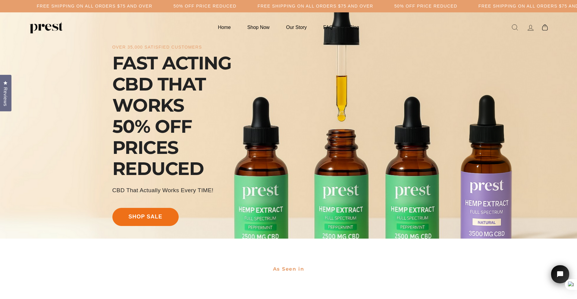 Image resolution: width=577 pixels, height=299 pixels. What do you see at coordinates (259, 27) in the screenshot?
I see `a: Shop Now` at bounding box center [259, 27].